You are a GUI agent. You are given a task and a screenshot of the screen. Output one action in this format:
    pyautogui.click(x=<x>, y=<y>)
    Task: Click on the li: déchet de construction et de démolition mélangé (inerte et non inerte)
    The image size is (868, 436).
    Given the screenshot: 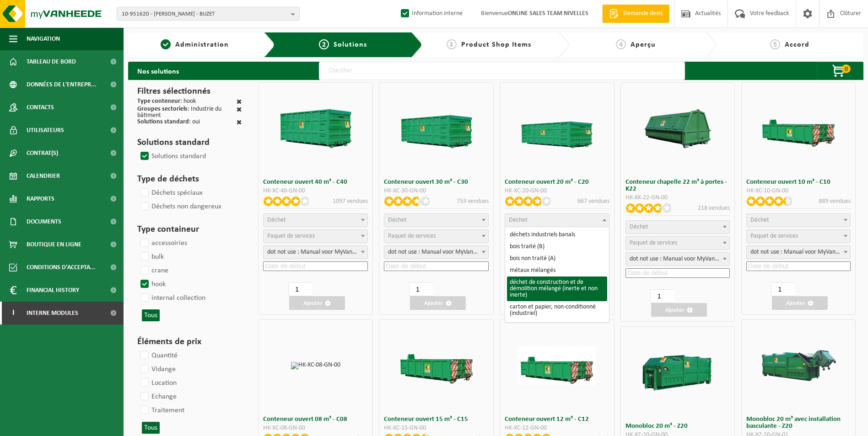 What is the action you would take?
    pyautogui.click(x=557, y=289)
    